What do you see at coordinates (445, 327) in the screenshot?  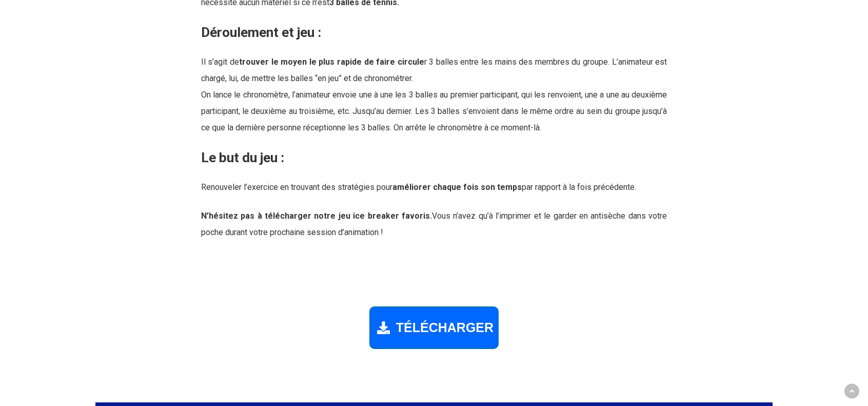 I see `span: TÉLÉCHARGER` at bounding box center [445, 327].